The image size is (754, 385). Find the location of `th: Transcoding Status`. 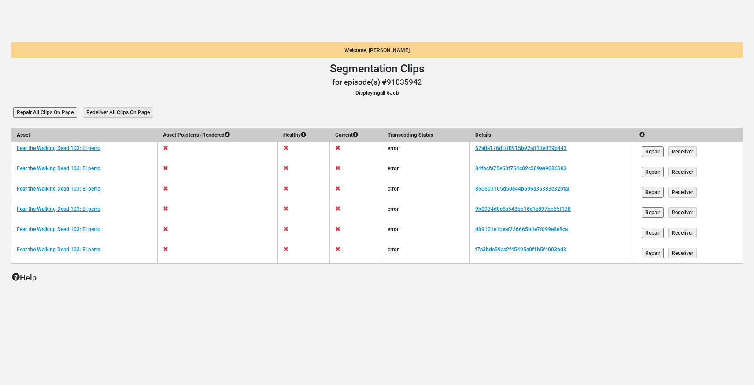

th: Transcoding Status is located at coordinates (426, 135).